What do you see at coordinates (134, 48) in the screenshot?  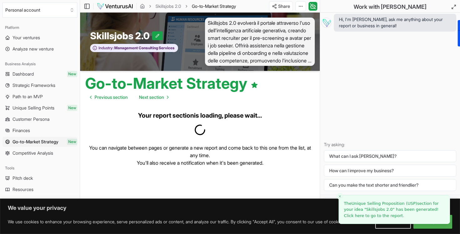 I see `button: Industry:Management Consulting Services` at bounding box center [134, 48].